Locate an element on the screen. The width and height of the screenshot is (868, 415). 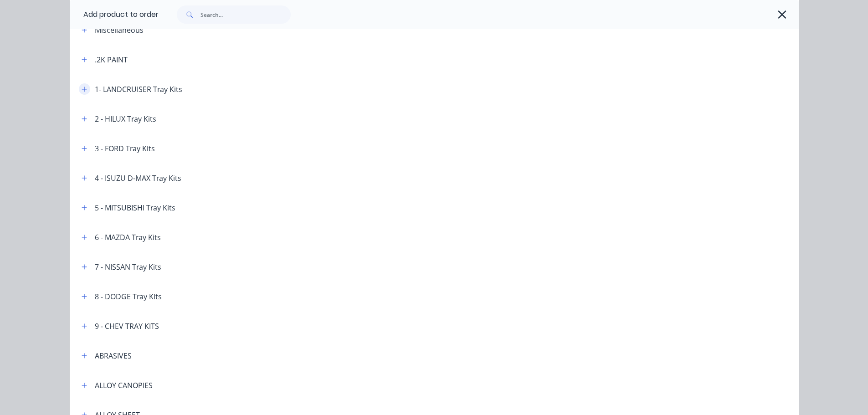
div: 5 - MITSUBISHI Tray Kits is located at coordinates (135, 208).